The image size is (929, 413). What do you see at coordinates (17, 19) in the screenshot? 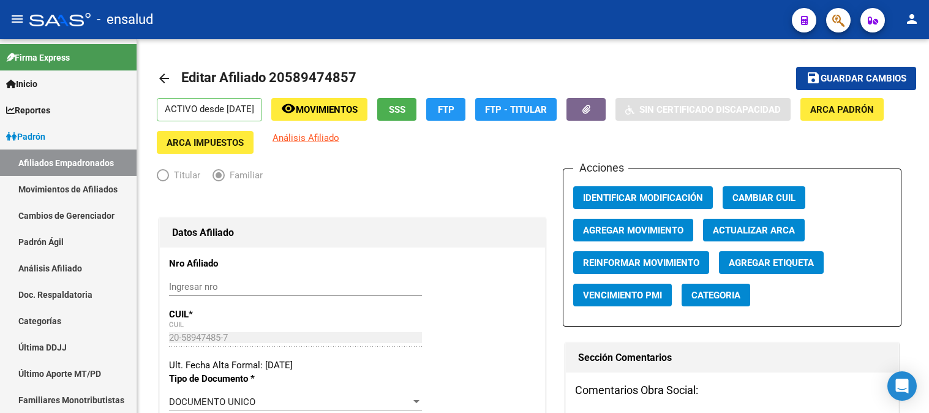
I see `mat-icon: menu` at bounding box center [17, 19].